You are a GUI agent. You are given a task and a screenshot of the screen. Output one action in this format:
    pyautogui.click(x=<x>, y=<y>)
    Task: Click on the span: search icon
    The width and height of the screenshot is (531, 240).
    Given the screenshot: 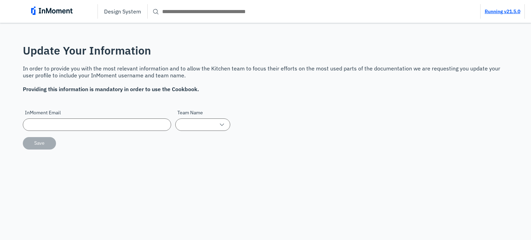 What is the action you would take?
    pyautogui.click(x=156, y=11)
    